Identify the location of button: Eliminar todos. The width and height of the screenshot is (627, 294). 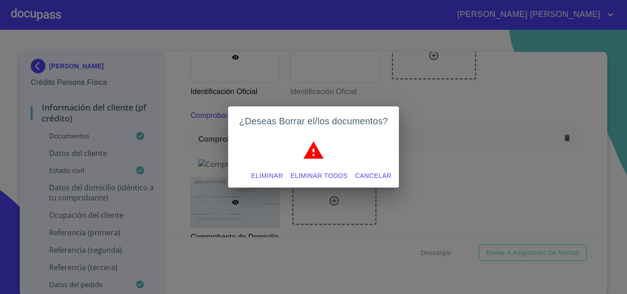
(319, 176).